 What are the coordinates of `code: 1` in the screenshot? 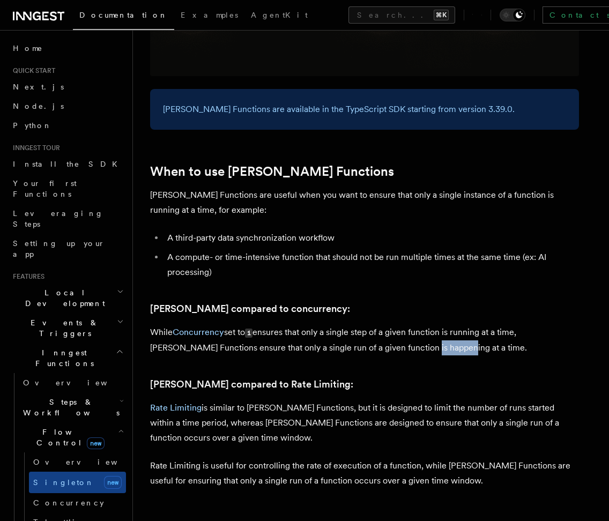 It's located at (249, 333).